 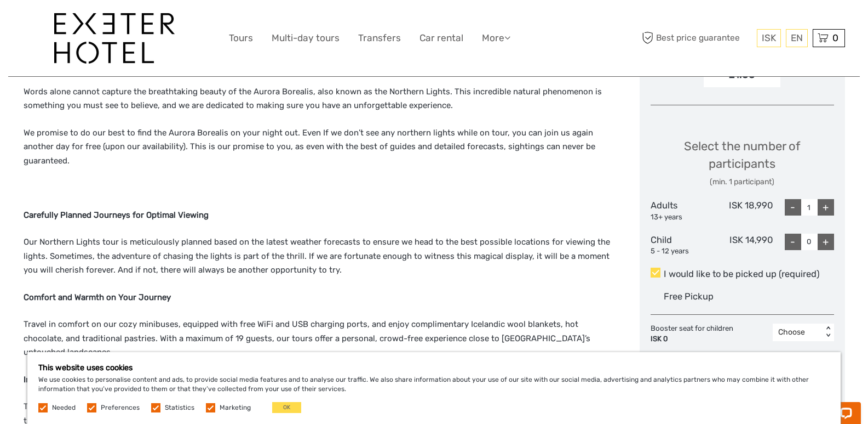 I want to click on div: (min. 1 participant), so click(x=742, y=182).